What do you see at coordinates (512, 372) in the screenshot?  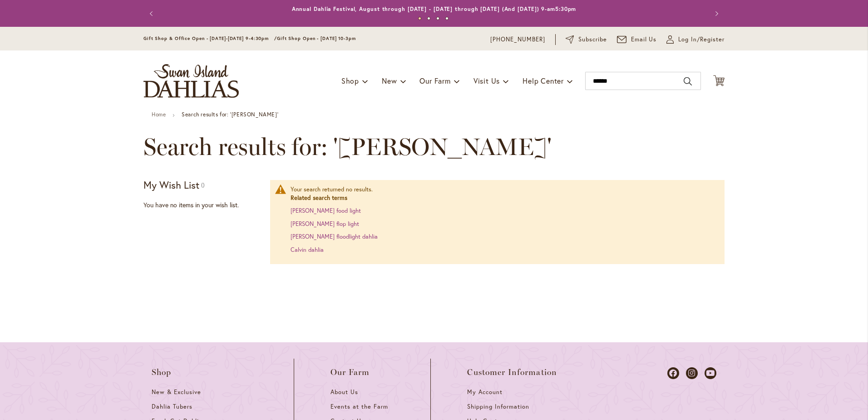 I see `span: Customer Information` at bounding box center [512, 372].